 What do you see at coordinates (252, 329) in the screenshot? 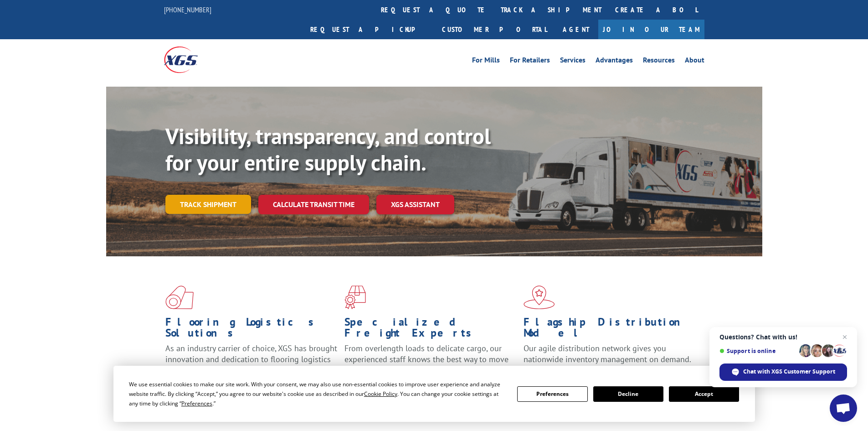
I see `h1: Flooring Logistics Solutions` at bounding box center [252, 329].